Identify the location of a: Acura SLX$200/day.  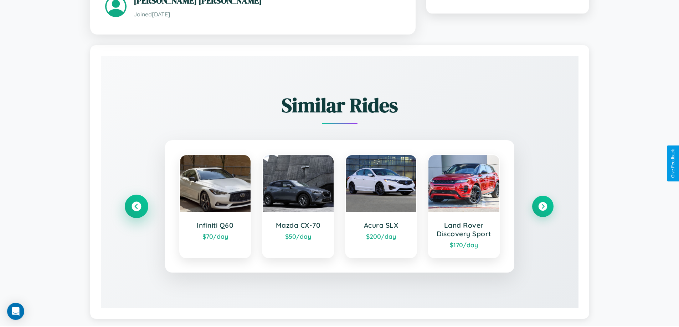
(381, 207).